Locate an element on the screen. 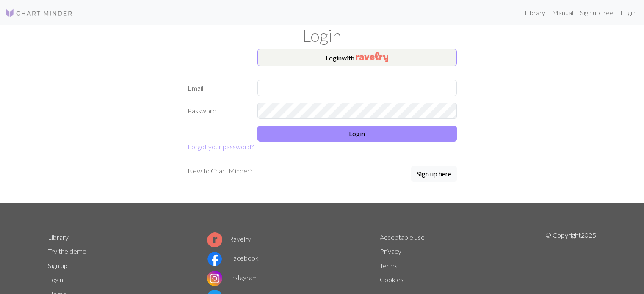  a: Sign up free is located at coordinates (596, 13).